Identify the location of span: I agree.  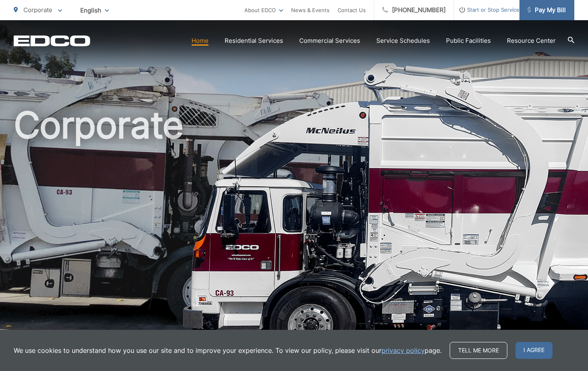
(534, 351).